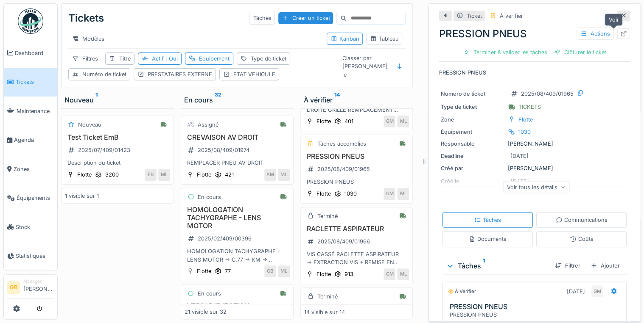  What do you see at coordinates (341, 144) in the screenshot?
I see `div: Tâches accomplies` at bounding box center [341, 144].